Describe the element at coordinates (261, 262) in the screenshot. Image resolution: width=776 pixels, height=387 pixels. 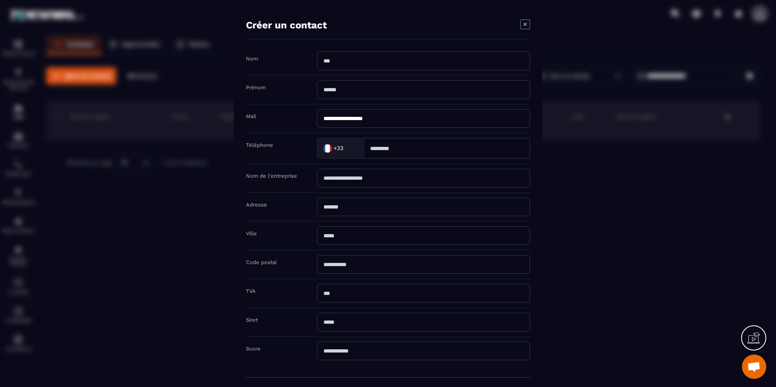
I see `label: Code postal` at that location.